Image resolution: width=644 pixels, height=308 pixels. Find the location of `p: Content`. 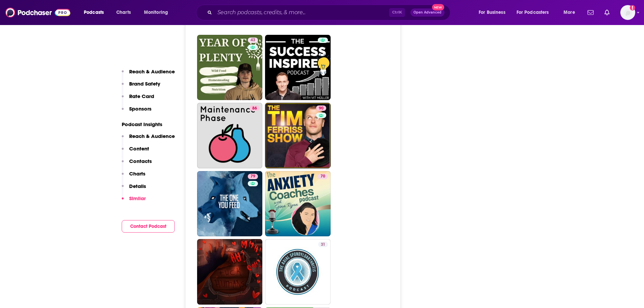

p: Content is located at coordinates (139, 148).